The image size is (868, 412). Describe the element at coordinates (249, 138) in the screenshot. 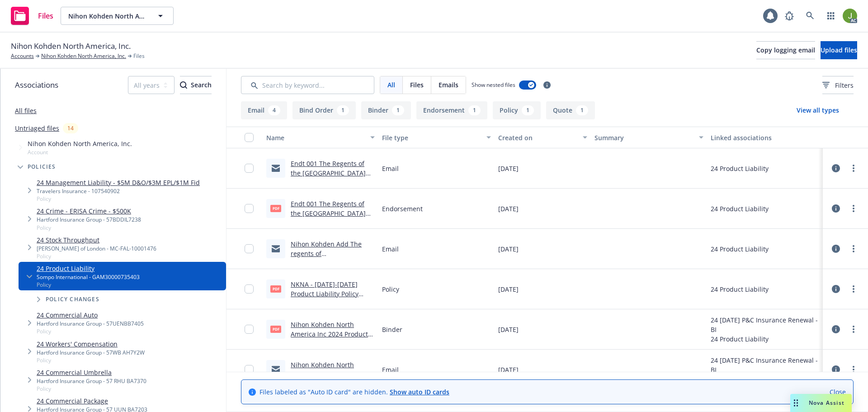

I see `input: Select all` at that location.